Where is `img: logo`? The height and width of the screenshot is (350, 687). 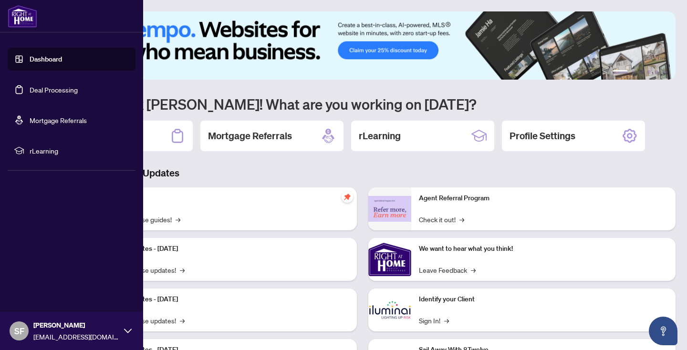
img: logo is located at coordinates (22, 16).